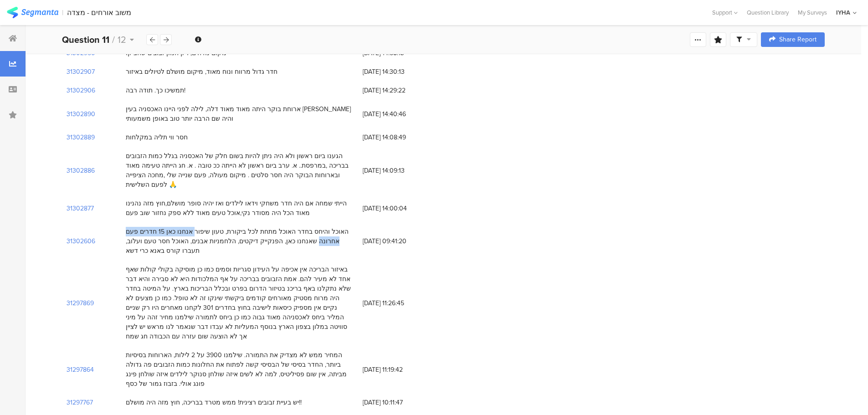 The width and height of the screenshot is (868, 415). I want to click on img: segmanta logo, so click(33, 13).